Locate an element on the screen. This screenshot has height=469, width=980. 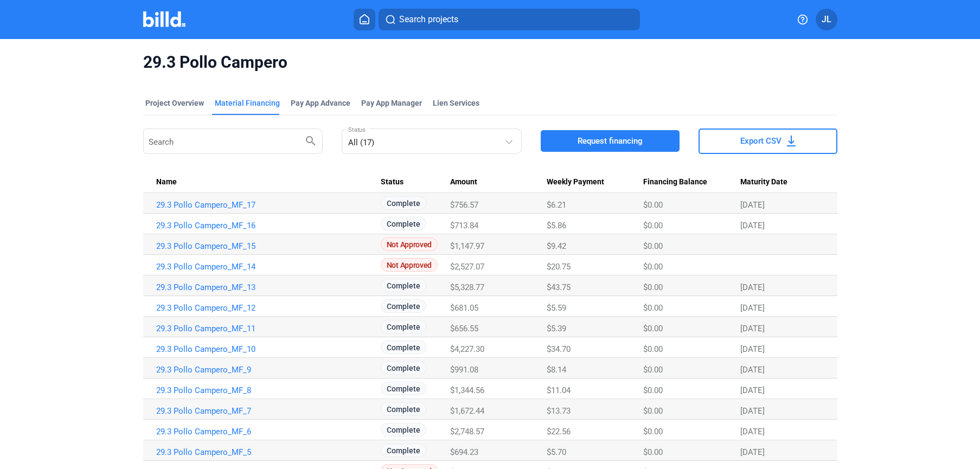
div: Status is located at coordinates (415, 182).